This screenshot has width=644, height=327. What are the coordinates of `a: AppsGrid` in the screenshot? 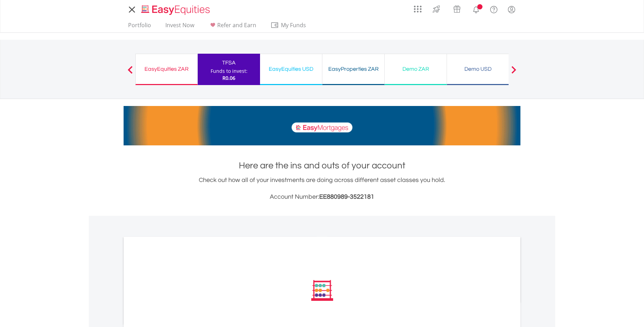 It's located at (418, 7).